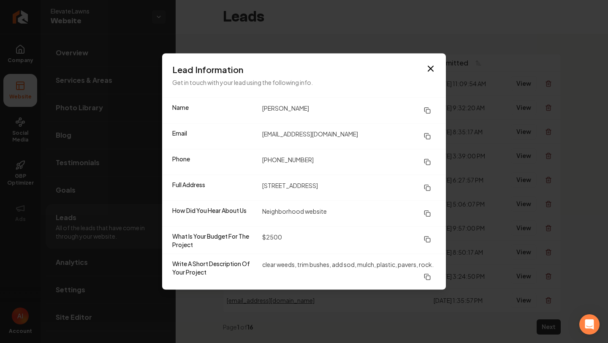 The width and height of the screenshot is (608, 343). Describe the element at coordinates (214, 111) in the screenshot. I see `dt: Name` at that location.